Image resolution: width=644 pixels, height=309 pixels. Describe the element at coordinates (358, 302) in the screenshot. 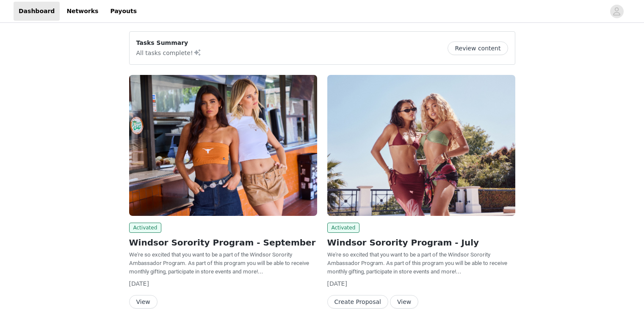

I see `button: Create Proposal` at that location.